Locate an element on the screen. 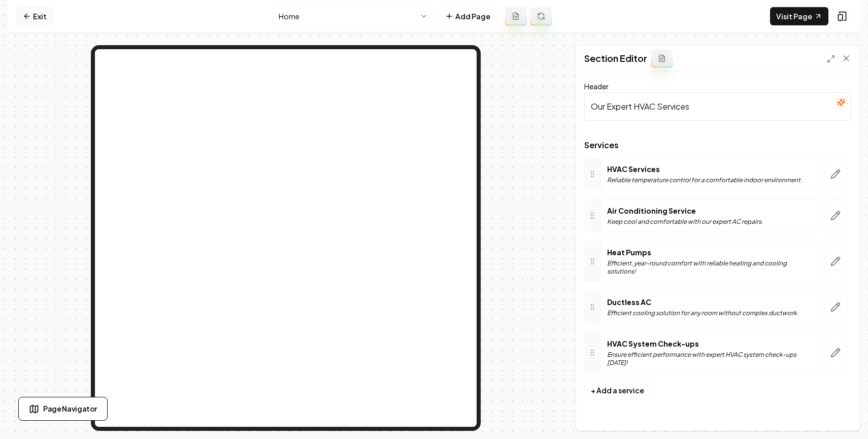 The height and width of the screenshot is (439, 868). button: Add Page is located at coordinates (468, 16).